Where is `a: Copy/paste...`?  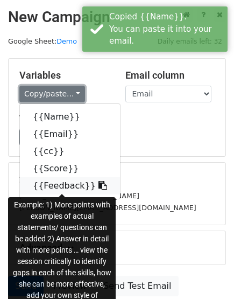 a: Copy/paste... is located at coordinates (52, 94).